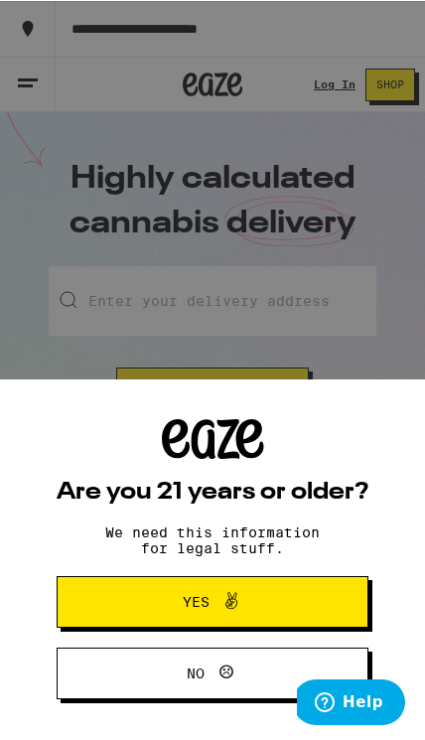 The height and width of the screenshot is (740, 425). I want to click on span: Help, so click(66, 23).